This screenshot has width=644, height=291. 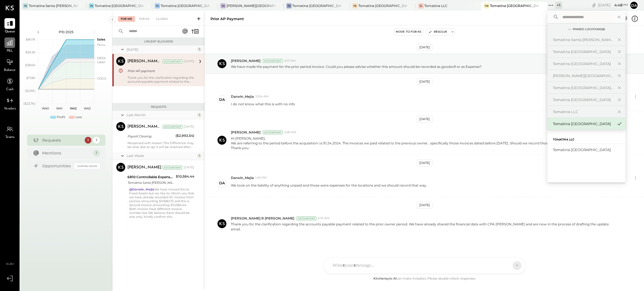 What do you see at coordinates (10, 46) in the screenshot?
I see `a: P&L` at bounding box center [10, 46].